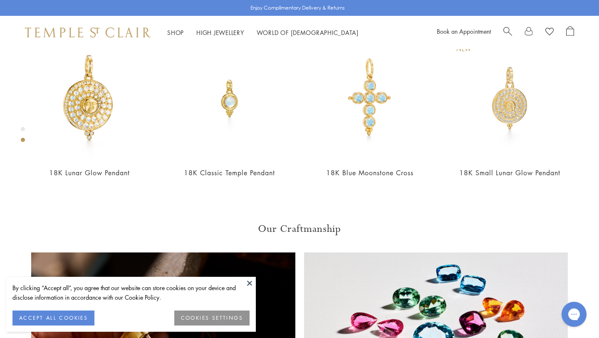 This screenshot has height=338, width=599. What do you see at coordinates (53, 318) in the screenshot?
I see `button: ACCEPT ALL COOKIES` at bounding box center [53, 318].